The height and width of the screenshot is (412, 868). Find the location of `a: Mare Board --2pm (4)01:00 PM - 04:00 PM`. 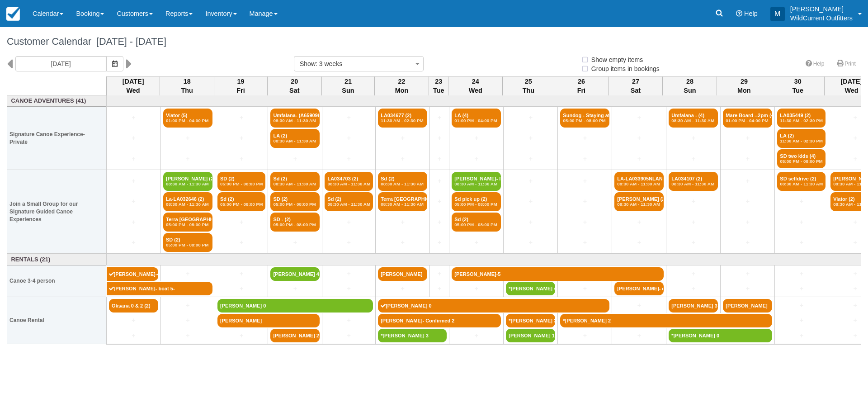

a: Mare Board --2pm (4)01:00 PM - 04:00 PM is located at coordinates (747, 118).